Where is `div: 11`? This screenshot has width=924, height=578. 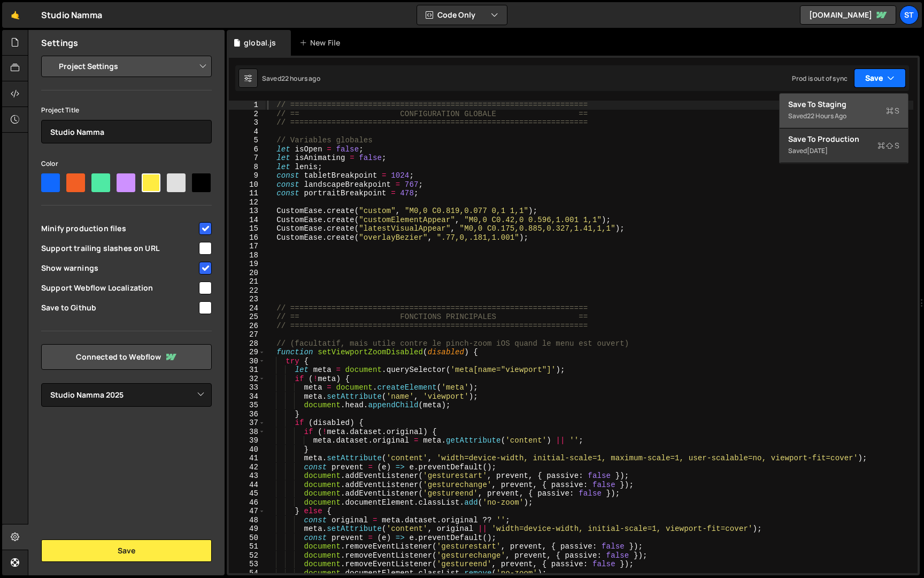 div: 11 is located at coordinates (247, 193).